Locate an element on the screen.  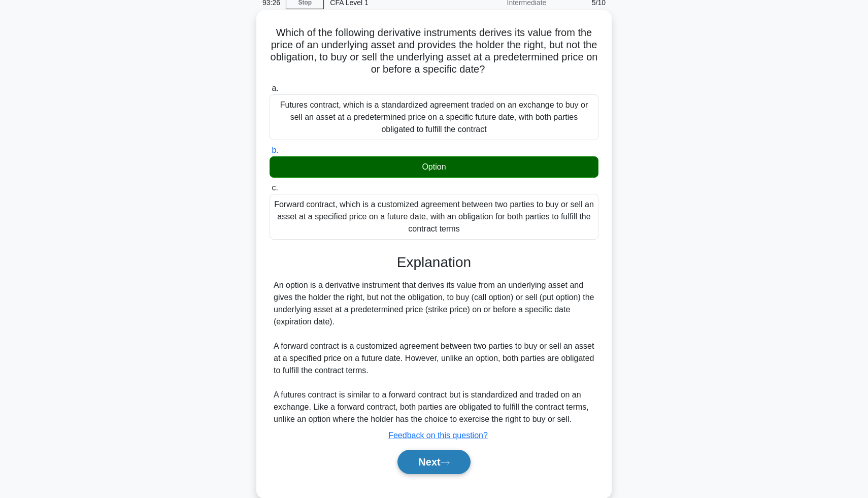
div: Option is located at coordinates (434, 167).